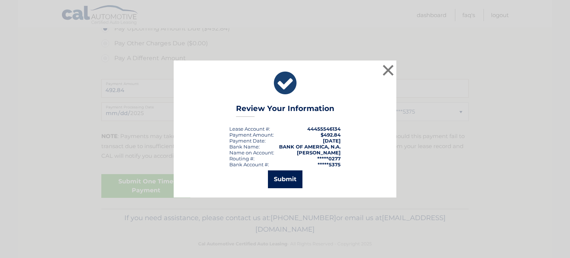 The image size is (570, 258). I want to click on button: Submit, so click(285, 179).